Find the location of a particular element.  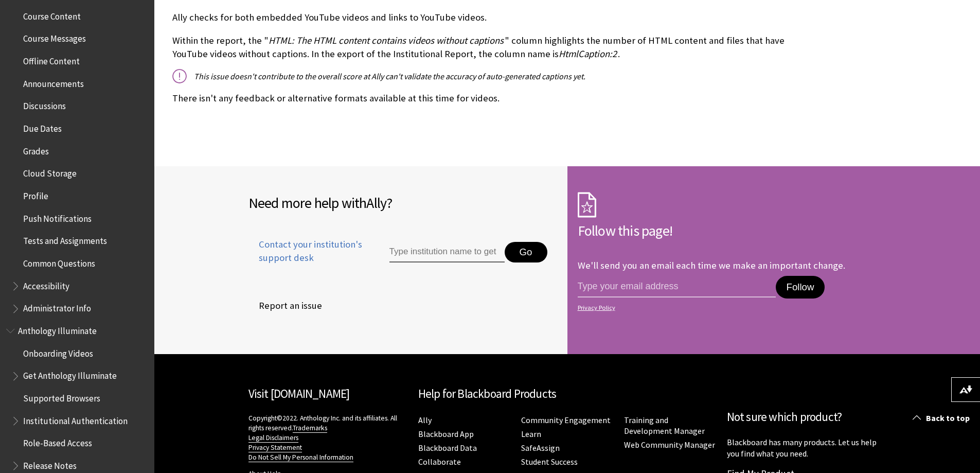

a: Web Community Manager is located at coordinates (670, 445).